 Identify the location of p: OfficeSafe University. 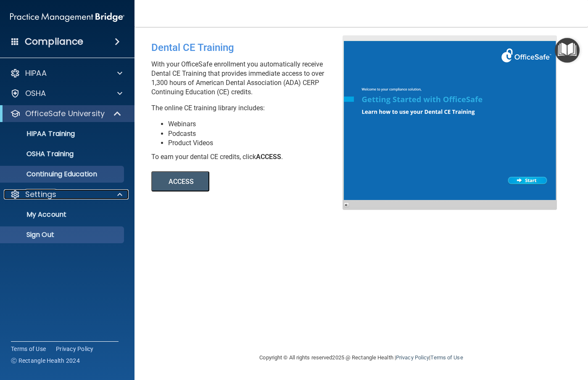
(65, 114).